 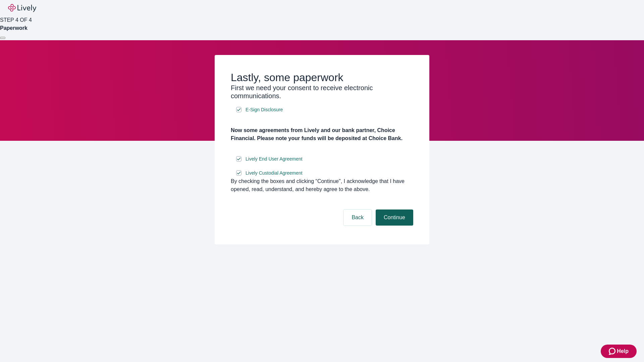 What do you see at coordinates (22, 8) in the screenshot?
I see `img: Lively` at bounding box center [22, 8].